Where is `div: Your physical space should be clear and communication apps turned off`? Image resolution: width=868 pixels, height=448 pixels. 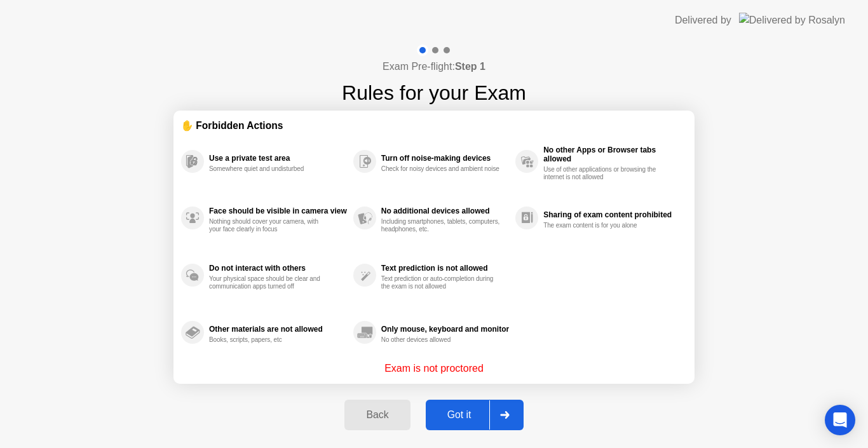 div: Your physical space should be clear and communication apps turned off is located at coordinates (269, 283).